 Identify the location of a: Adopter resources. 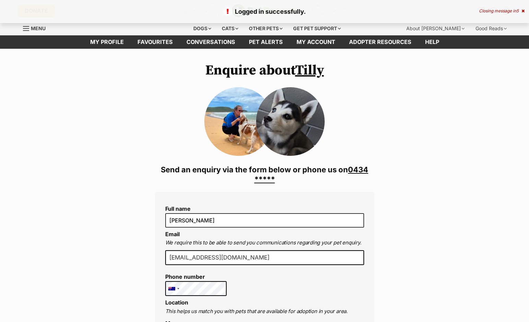
(380, 42).